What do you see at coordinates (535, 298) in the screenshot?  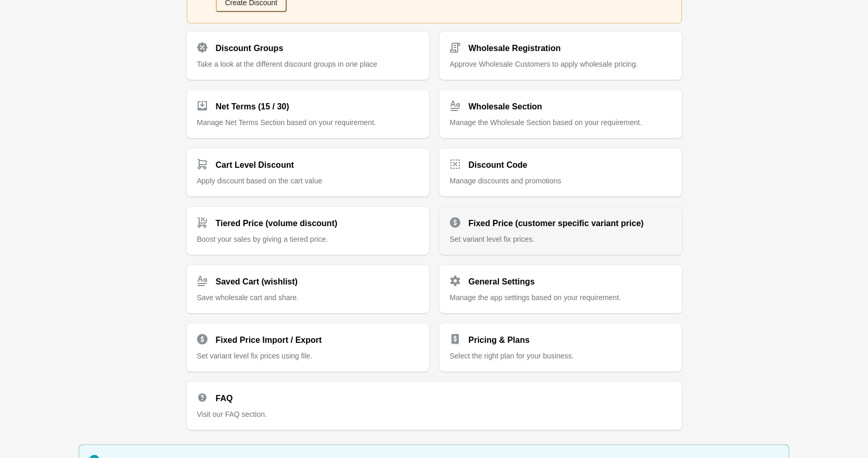 I see `span: Manage the app settings based on your requirement.` at bounding box center [535, 298].